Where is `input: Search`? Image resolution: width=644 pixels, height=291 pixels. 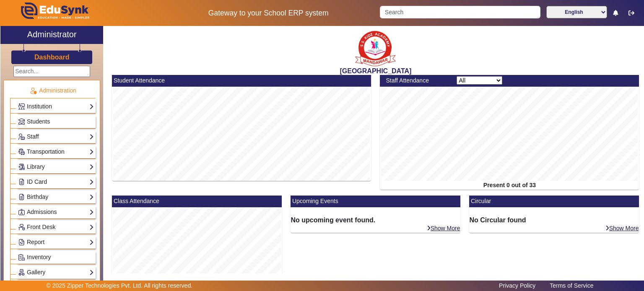 input: Search is located at coordinates (460, 12).